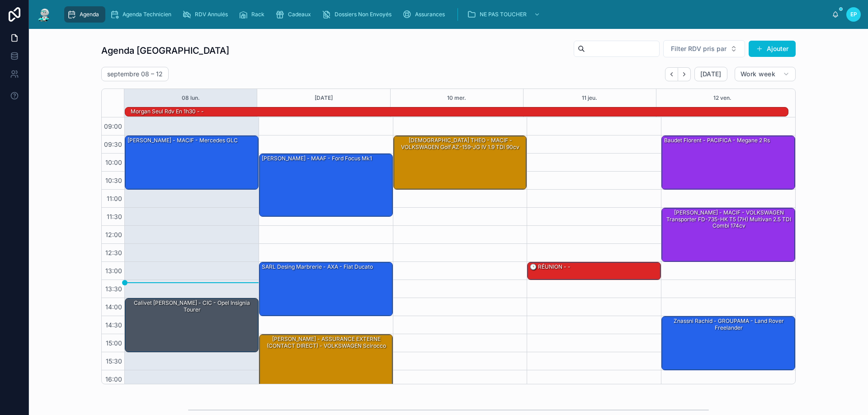  I want to click on button: 10 mer., so click(456, 98).